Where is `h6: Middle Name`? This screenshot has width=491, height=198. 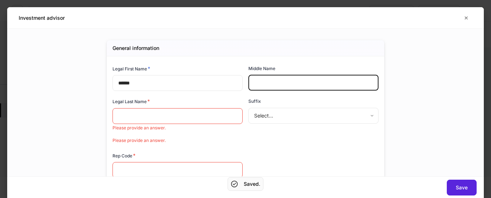 h6: Middle Name is located at coordinates (262, 68).